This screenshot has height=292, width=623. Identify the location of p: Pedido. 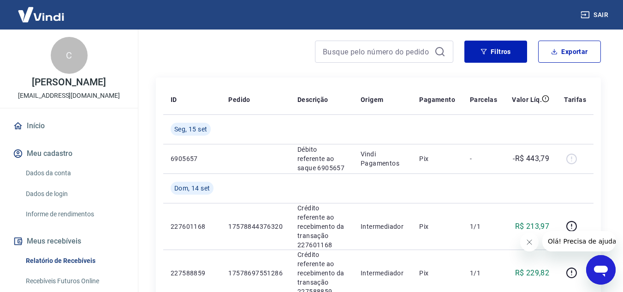
(239, 100).